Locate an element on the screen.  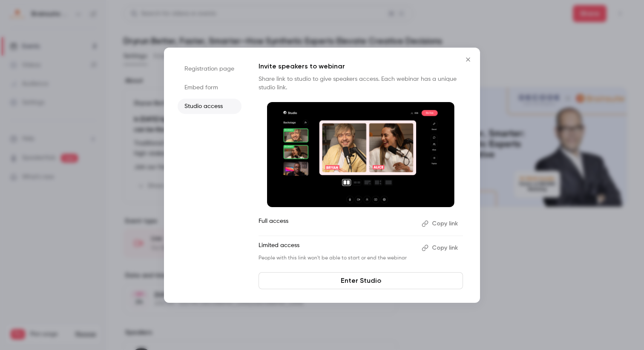
p: Full access is located at coordinates (337, 224).